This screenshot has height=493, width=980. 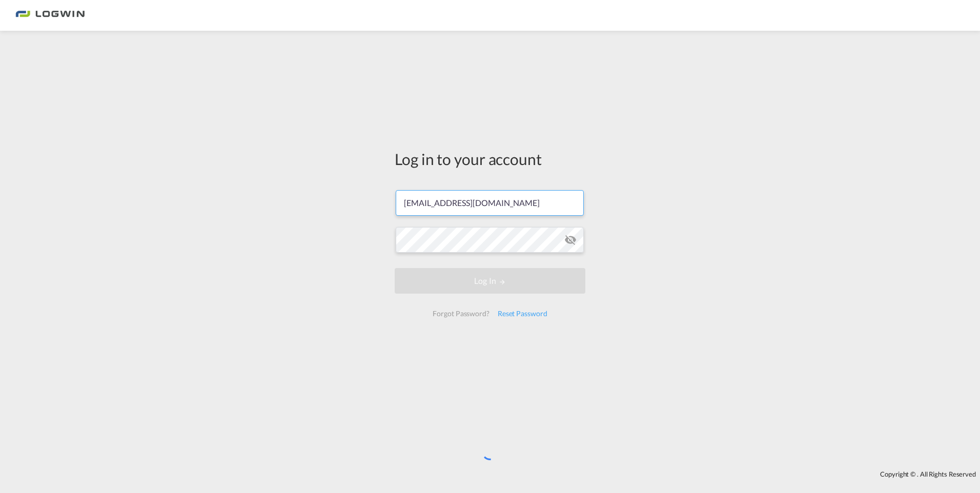 What do you see at coordinates (489, 203) in the screenshot?
I see `input: Enter email/phone number` at bounding box center [489, 203].